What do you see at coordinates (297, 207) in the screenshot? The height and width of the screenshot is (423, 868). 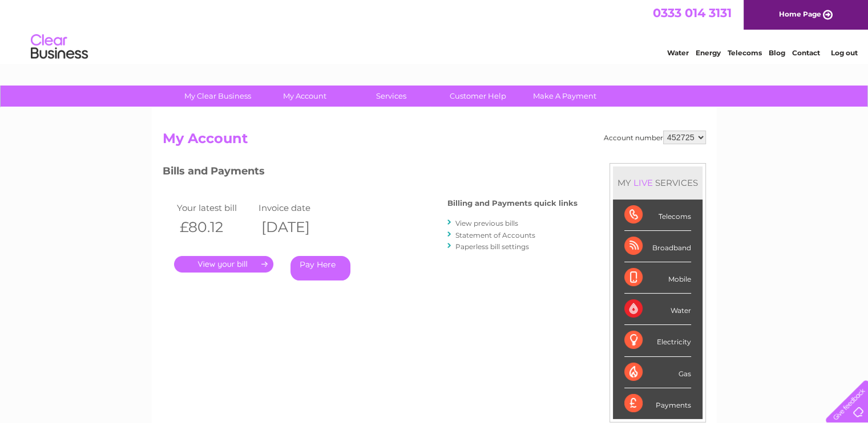 I see `td: Invoice date` at bounding box center [297, 207].